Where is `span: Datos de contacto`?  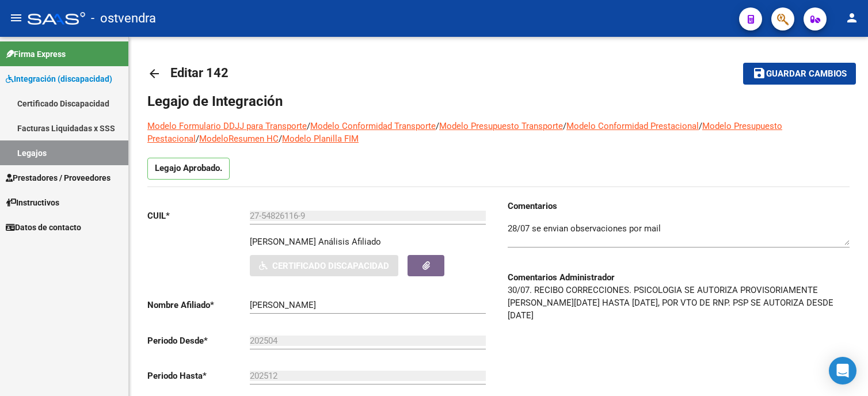
span: Datos de contacto is located at coordinates (43, 227).